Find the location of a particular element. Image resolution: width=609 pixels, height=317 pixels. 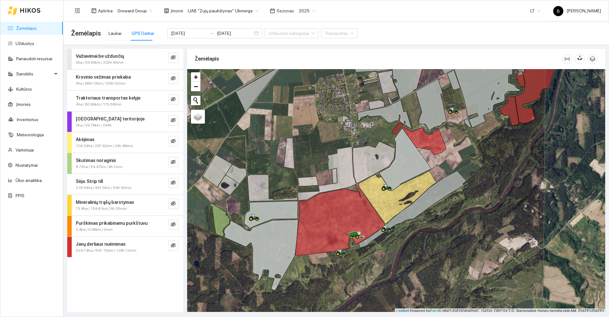

div: Traktoriaus transportas kelyje0ha / 60.99km / 17h 58mineye-invisible is located at coordinates (125, 101).